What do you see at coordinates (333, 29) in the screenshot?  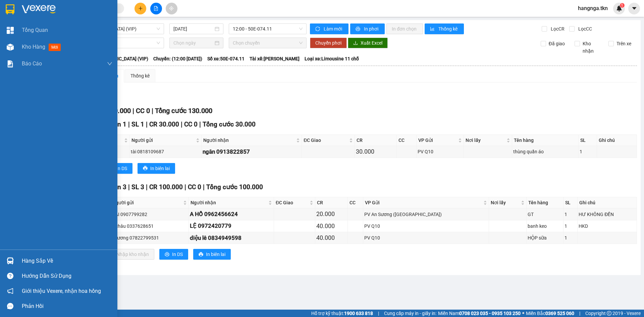 I see `span: Làm mới` at bounding box center [333, 29].